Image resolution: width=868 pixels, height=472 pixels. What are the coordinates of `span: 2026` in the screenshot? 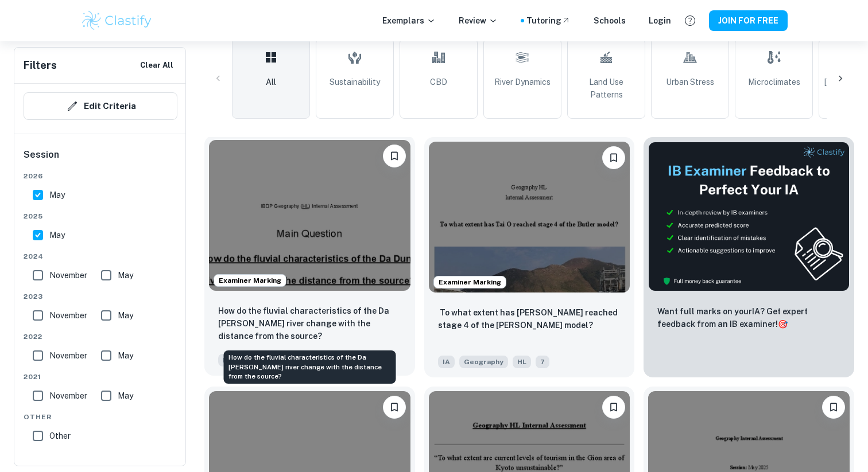 It's located at (100, 176).